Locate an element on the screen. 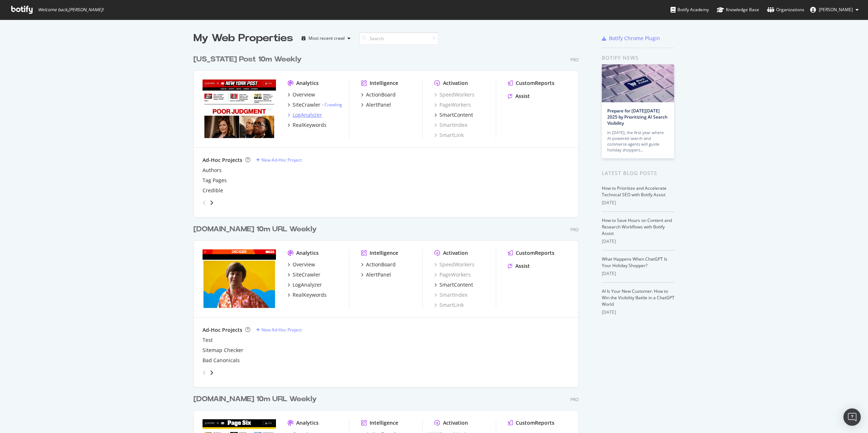 The image size is (868, 433). a: ActionBoard is located at coordinates (378, 264).